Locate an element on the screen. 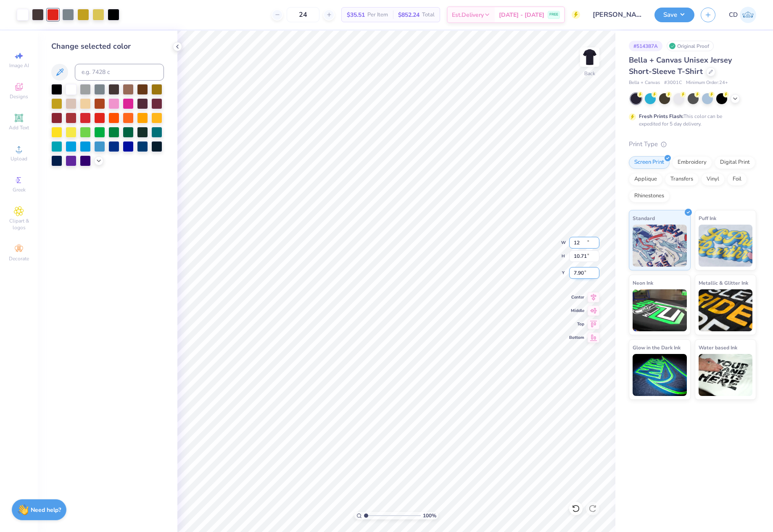  span: Greek is located at coordinates (19, 190).